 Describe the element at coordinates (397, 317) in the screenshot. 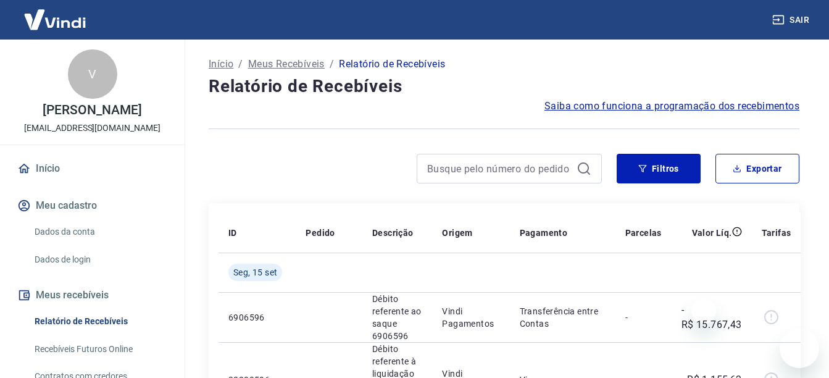

I see `p: Débito referente ao saque 6906596` at that location.